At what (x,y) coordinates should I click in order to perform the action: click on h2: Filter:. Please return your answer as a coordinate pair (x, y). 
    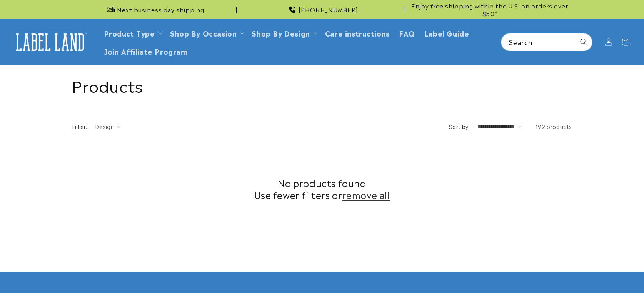
    Looking at the image, I should click on (80, 127).